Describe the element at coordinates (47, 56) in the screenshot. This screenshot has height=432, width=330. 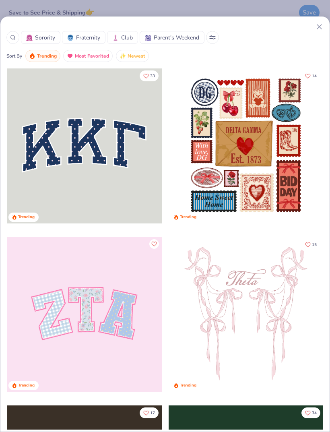
I see `span: Trending` at that location.